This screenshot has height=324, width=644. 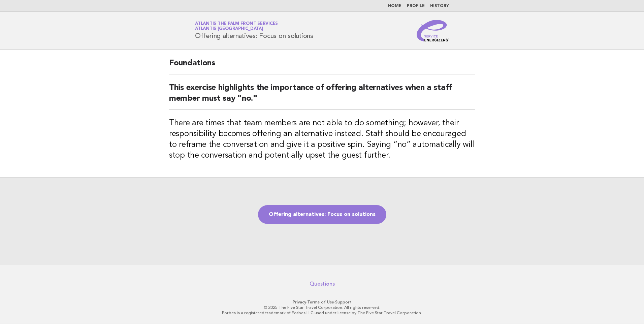 I want to click on a: Privacy, so click(x=300, y=302).